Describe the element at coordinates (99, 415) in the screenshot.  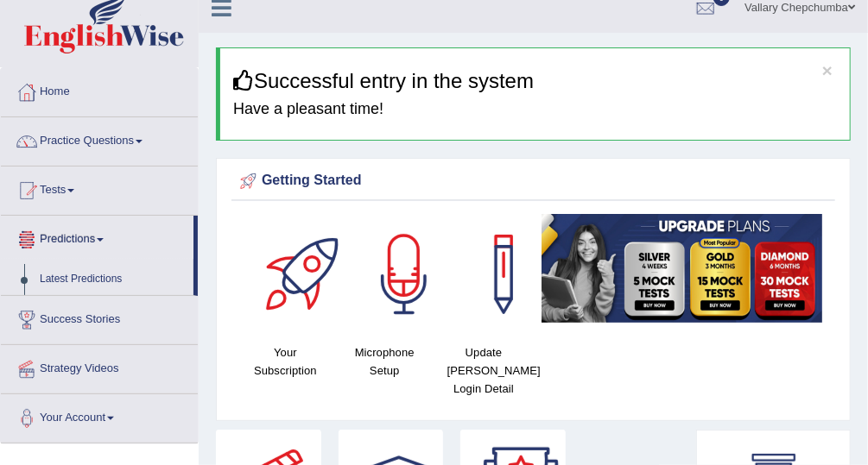
I see `a: Your Account` at that location.